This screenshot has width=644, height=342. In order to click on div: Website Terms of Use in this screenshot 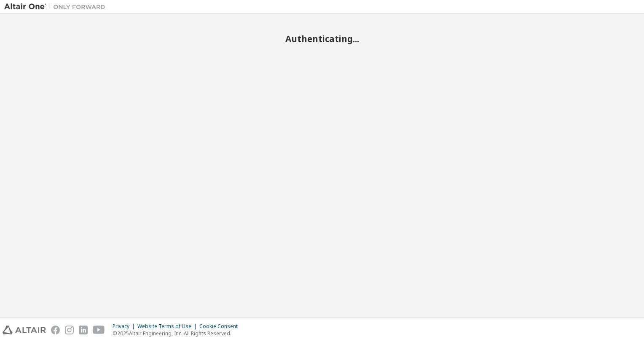, I will do `click(168, 327)`.